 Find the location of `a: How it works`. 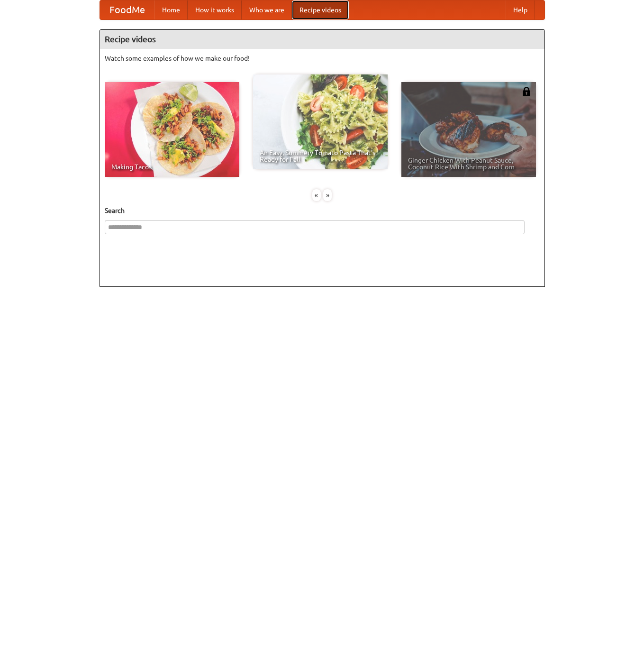

a: How it works is located at coordinates (215, 10).